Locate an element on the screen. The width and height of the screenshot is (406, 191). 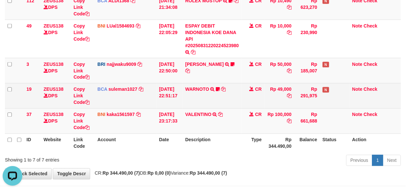
th: Type is located at coordinates (253, 143).